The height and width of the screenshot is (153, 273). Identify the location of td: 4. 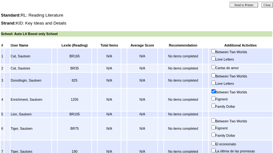
(2, 99).